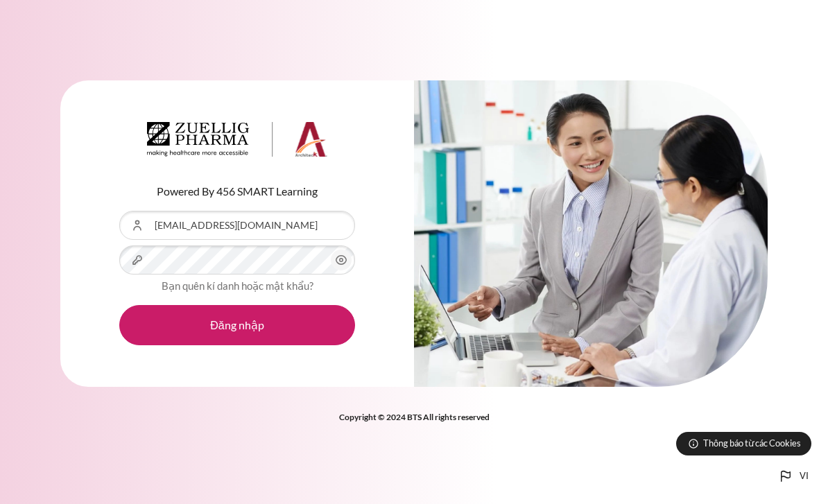 This screenshot has width=828, height=504. I want to click on input: Tên tài khoản, so click(237, 225).